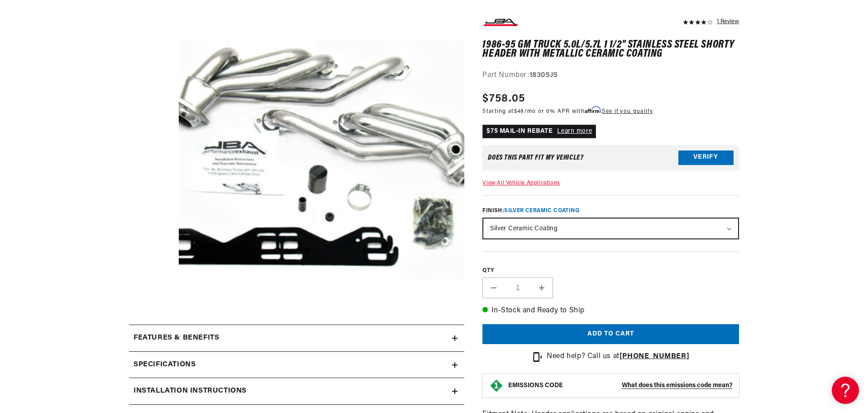 The width and height of the screenshot is (868, 413). I want to click on h2: Features & Benefits, so click(176, 338).